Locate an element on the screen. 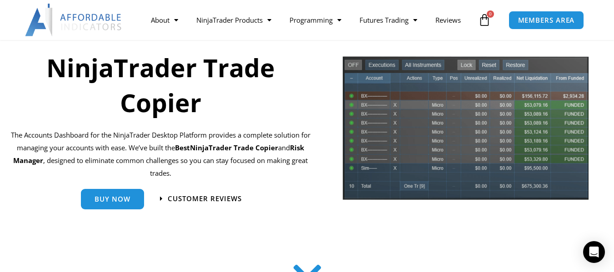 This screenshot has width=614, height=272. nav: Menu is located at coordinates (309, 20).